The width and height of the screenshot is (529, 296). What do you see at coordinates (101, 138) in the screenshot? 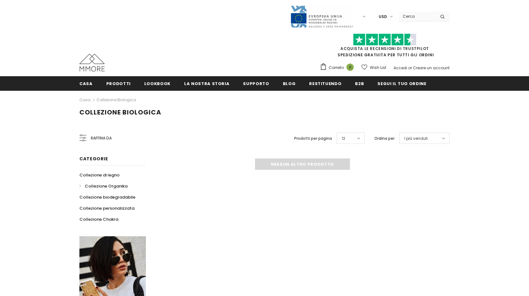
I see `span: Raffina da` at bounding box center [101, 138].